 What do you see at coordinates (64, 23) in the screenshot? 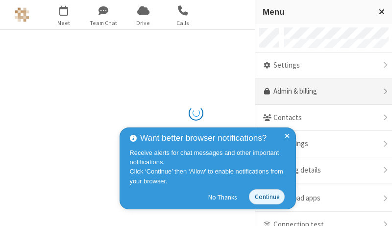
I see `span: Meet` at bounding box center [64, 23].